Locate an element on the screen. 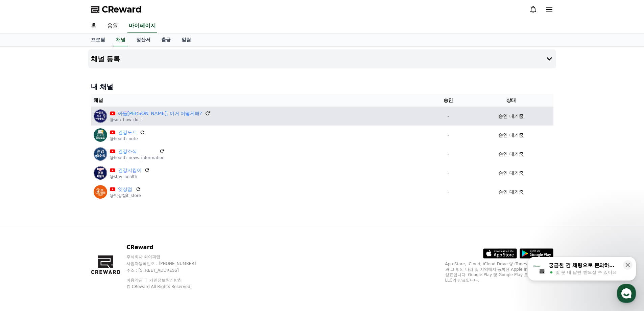 The image size is (644, 311). span: CReward is located at coordinates (122, 9).